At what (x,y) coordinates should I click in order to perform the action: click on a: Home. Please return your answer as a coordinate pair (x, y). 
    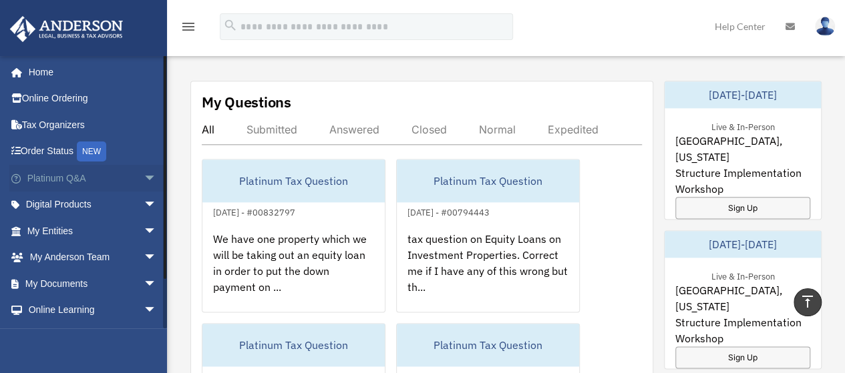
    Looking at the image, I should click on (89, 72).